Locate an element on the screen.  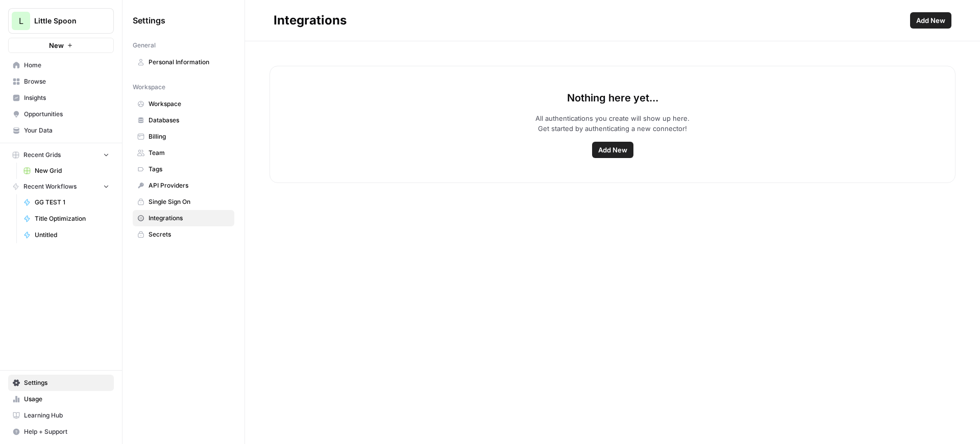
button: New is located at coordinates (61, 46).